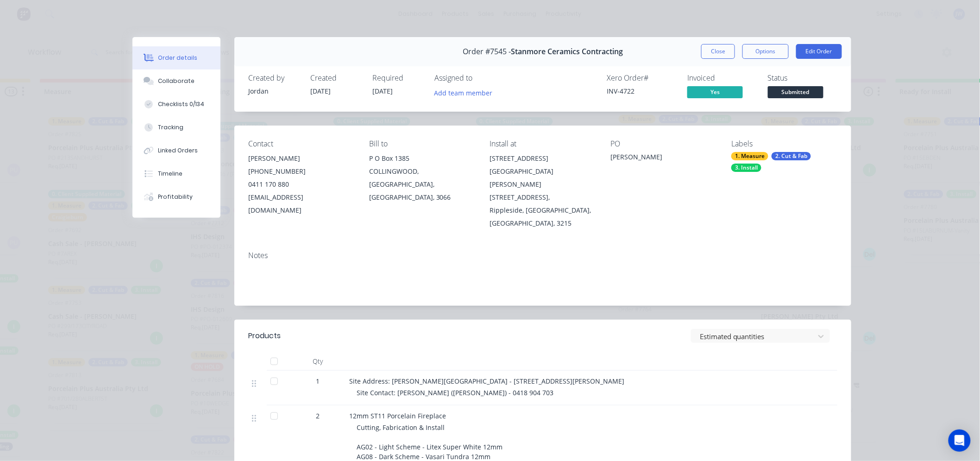  I want to click on div: PO, so click(663, 143).